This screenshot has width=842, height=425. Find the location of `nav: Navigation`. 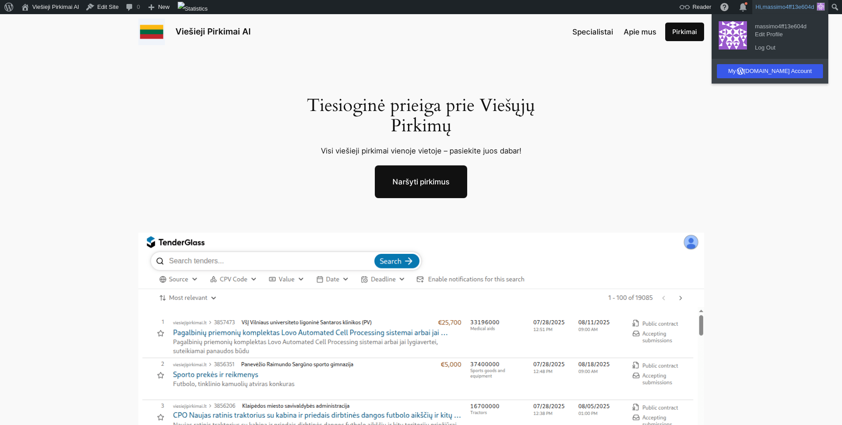

nav: Navigation is located at coordinates (615, 32).